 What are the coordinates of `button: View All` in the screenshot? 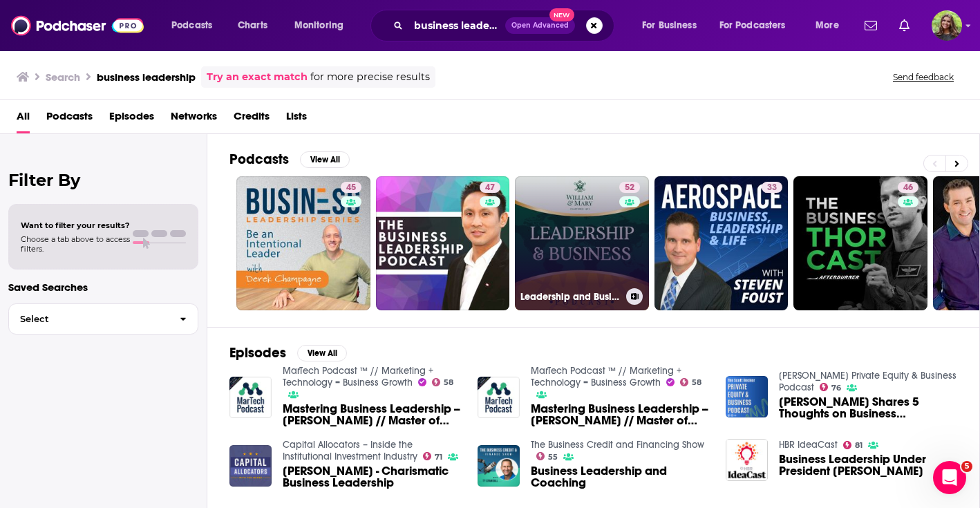 It's located at (322, 354).